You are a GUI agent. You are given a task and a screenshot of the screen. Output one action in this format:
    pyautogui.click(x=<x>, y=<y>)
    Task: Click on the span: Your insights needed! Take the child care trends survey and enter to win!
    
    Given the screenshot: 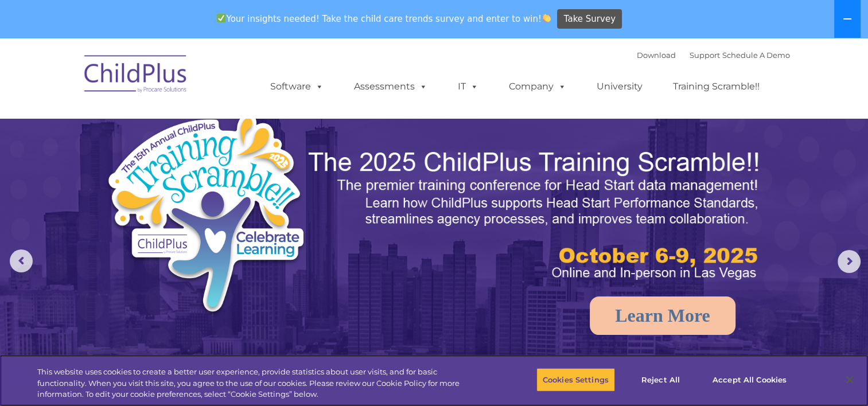 What is the action you would take?
    pyautogui.click(x=384, y=19)
    